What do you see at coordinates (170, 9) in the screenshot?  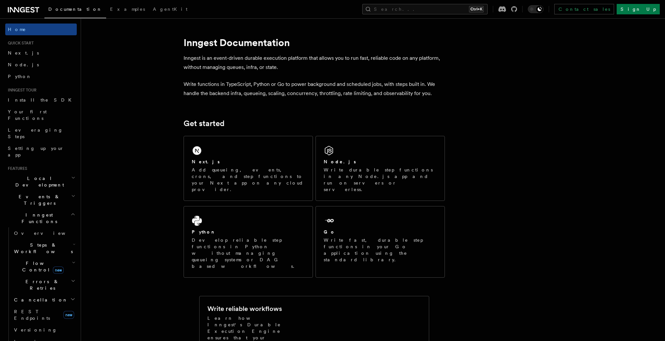 I see `span: AgentKit` at bounding box center [170, 9].